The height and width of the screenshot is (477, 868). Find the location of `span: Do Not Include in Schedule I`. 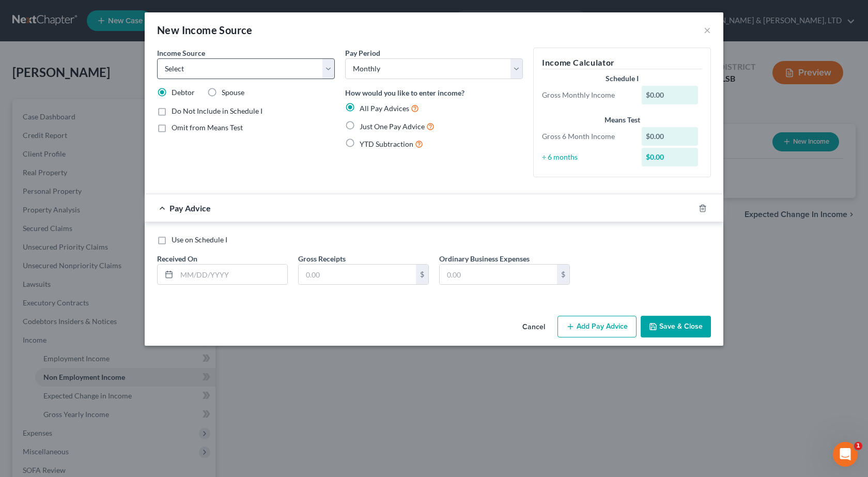

span: Do Not Include in Schedule I is located at coordinates (217, 111).